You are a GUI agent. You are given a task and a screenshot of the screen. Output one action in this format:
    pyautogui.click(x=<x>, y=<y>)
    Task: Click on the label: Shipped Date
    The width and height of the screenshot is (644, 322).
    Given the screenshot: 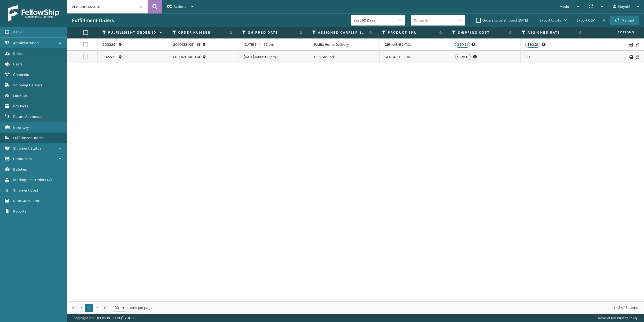 What is the action you would take?
    pyautogui.click(x=273, y=33)
    